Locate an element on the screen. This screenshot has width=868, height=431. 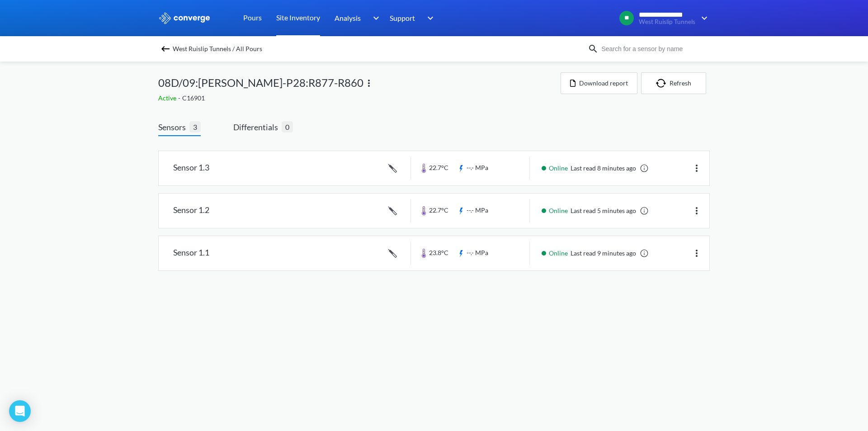
button: Download report is located at coordinates (598, 83).